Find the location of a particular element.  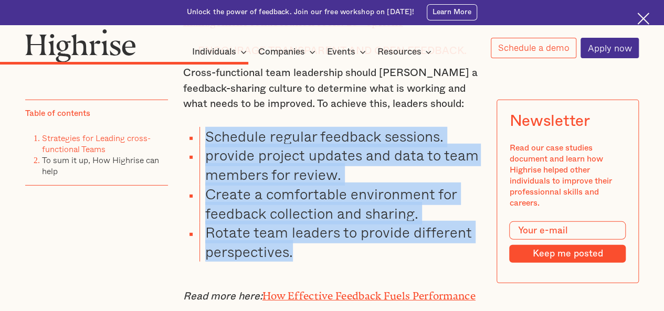

img: Cross icon is located at coordinates (643, 18).